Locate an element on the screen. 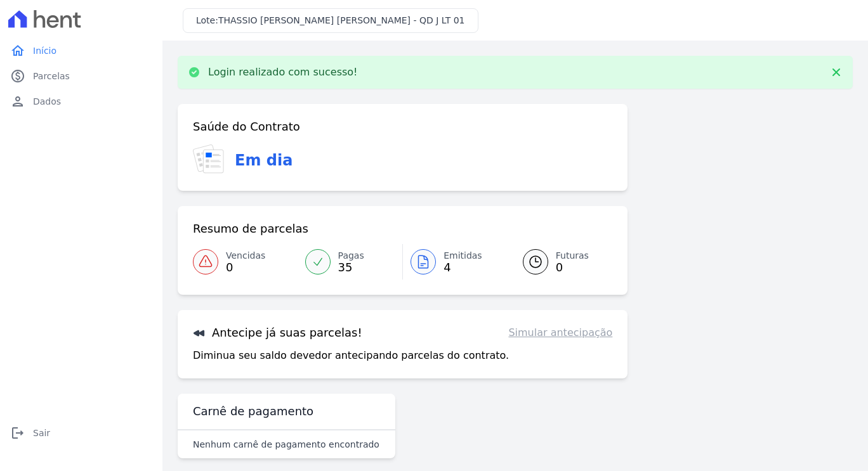 Image resolution: width=868 pixels, height=471 pixels. i: person is located at coordinates (18, 102).